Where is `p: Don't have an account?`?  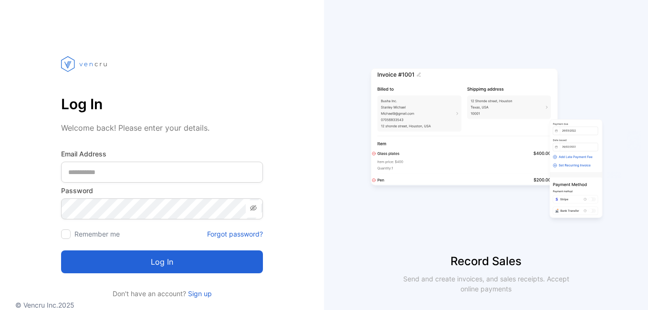
p: Don't have an account? is located at coordinates (162, 294).